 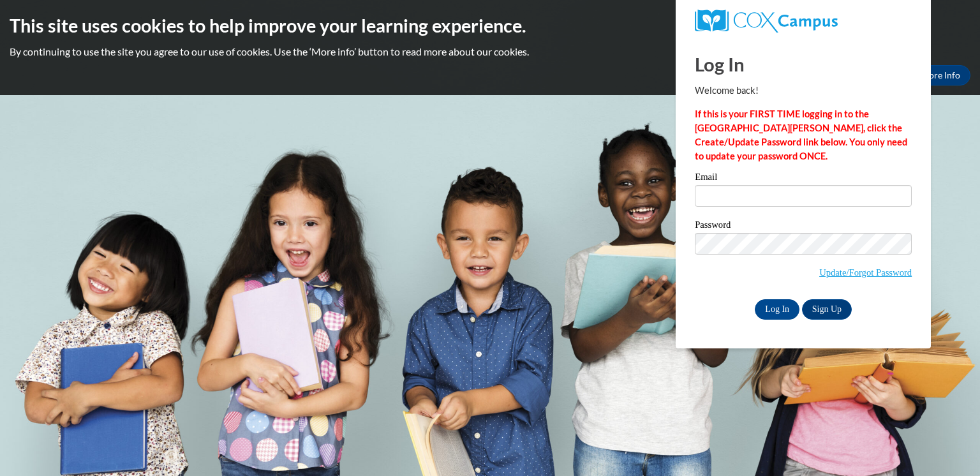 What do you see at coordinates (490, 52) in the screenshot?
I see `p: By continuing to use the site you agree to our use of cookies. Use the ‘More info’ button to read...` at bounding box center [490, 52].